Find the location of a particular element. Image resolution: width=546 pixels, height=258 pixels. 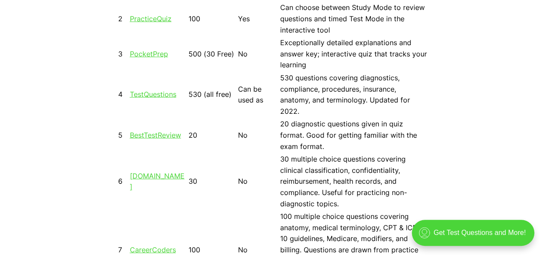

td: 6 is located at coordinates (123, 182).